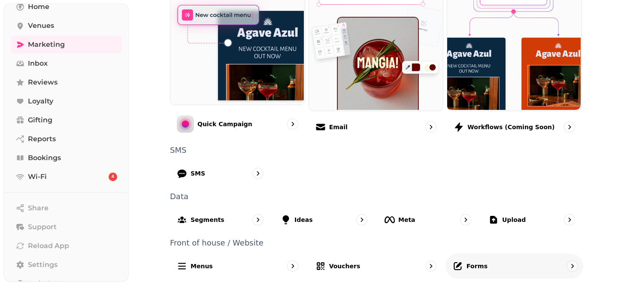 The height and width of the screenshot is (285, 618). What do you see at coordinates (513, 220) in the screenshot?
I see `p: Upload` at bounding box center [513, 220].